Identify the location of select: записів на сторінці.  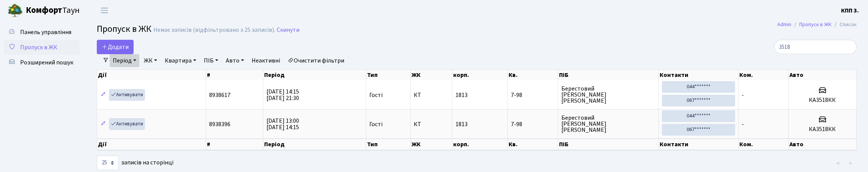
(108, 163).